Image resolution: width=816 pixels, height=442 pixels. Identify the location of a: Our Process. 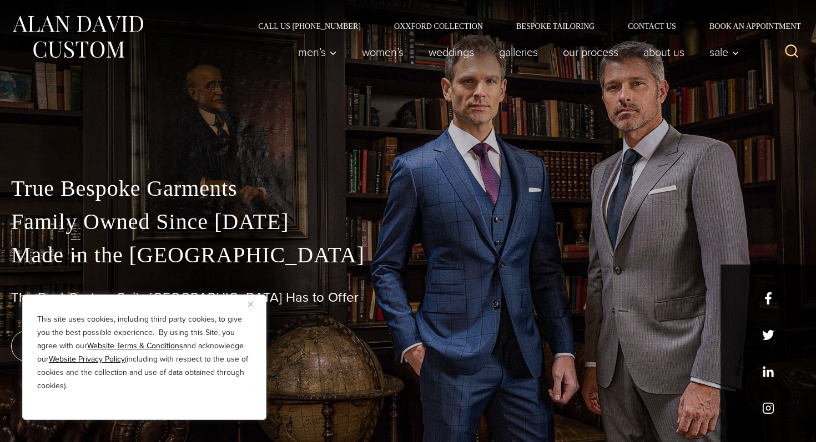
(590, 52).